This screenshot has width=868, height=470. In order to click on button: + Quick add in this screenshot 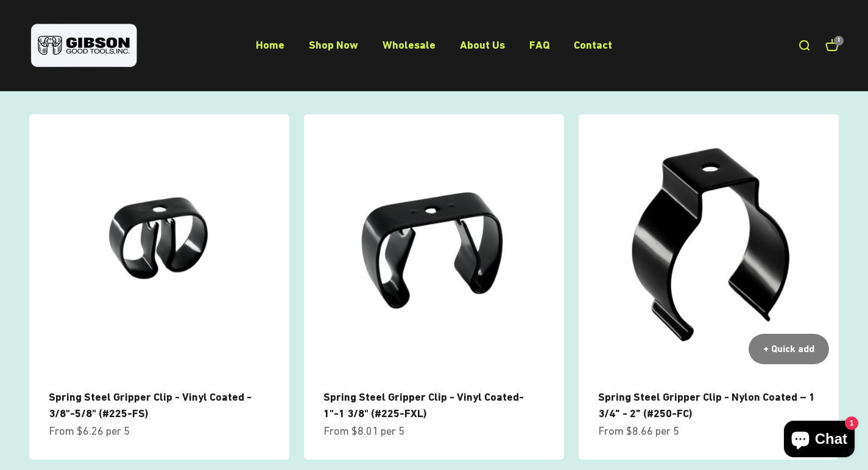, I will do `click(789, 350)`.